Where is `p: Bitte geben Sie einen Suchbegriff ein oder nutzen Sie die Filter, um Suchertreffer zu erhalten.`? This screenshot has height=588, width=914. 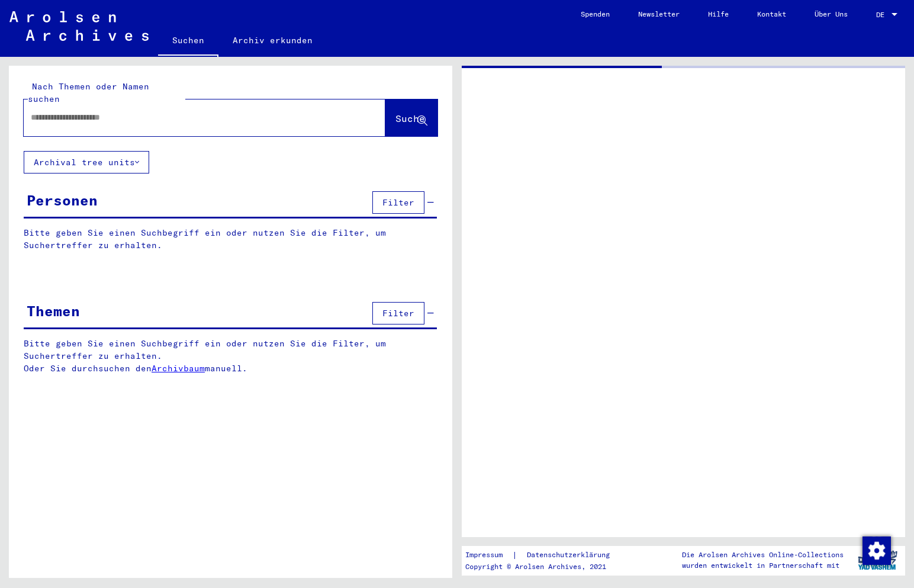
p: Bitte geben Sie einen Suchbegriff ein oder nutzen Sie die Filter, um Suchertreffer zu erhalten. is located at coordinates (230, 239).